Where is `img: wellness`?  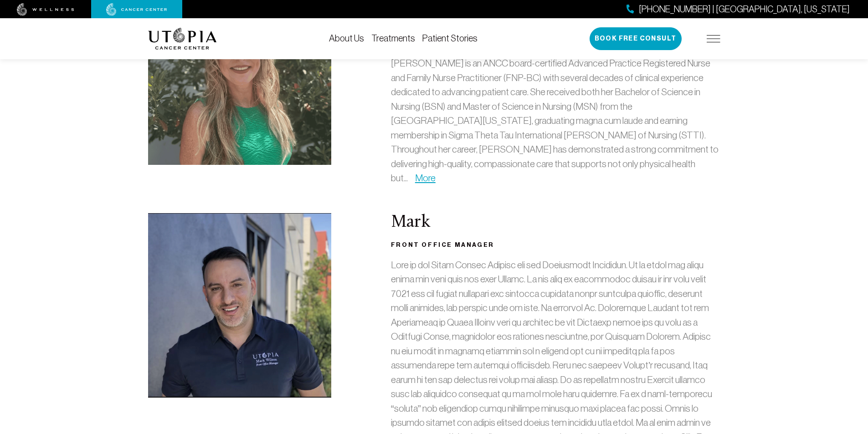
img: wellness is located at coordinates (46, 9).